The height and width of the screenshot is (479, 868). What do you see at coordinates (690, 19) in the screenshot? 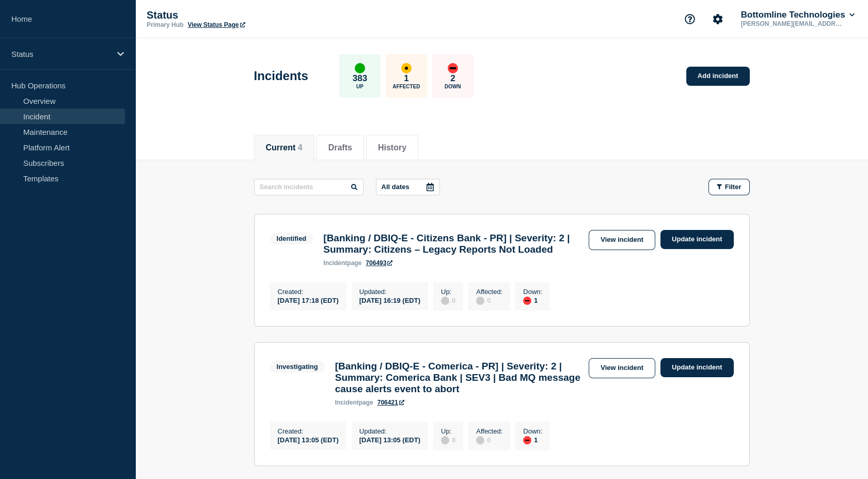
I see `button: Support` at bounding box center [690, 19].